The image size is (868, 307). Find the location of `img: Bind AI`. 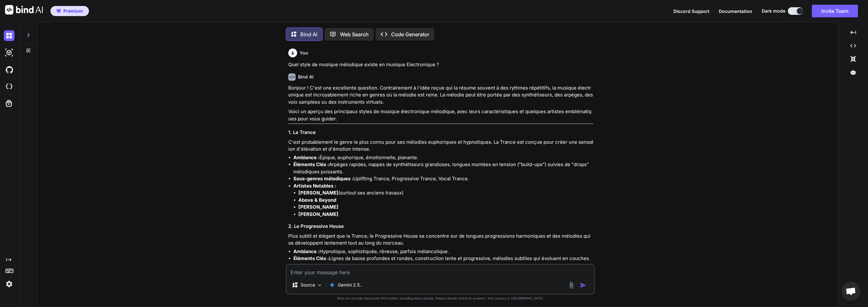

img: Bind AI is located at coordinates (24, 10).